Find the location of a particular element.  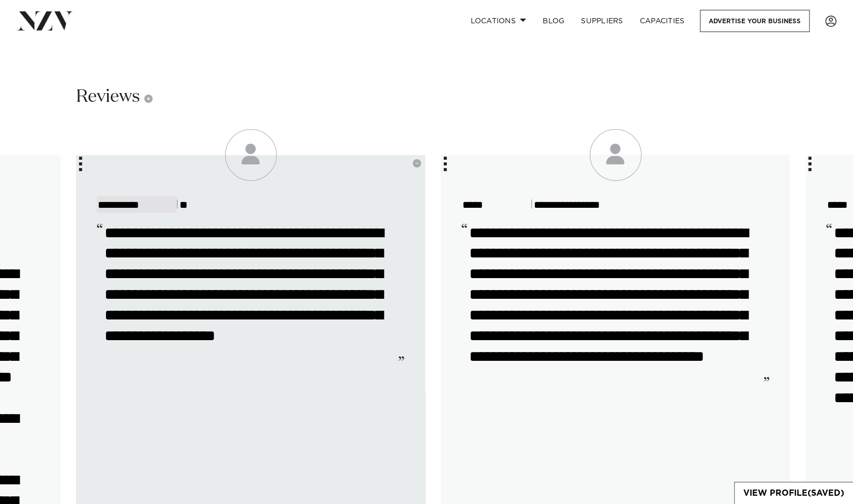

span: (Saved) is located at coordinates (825, 493).